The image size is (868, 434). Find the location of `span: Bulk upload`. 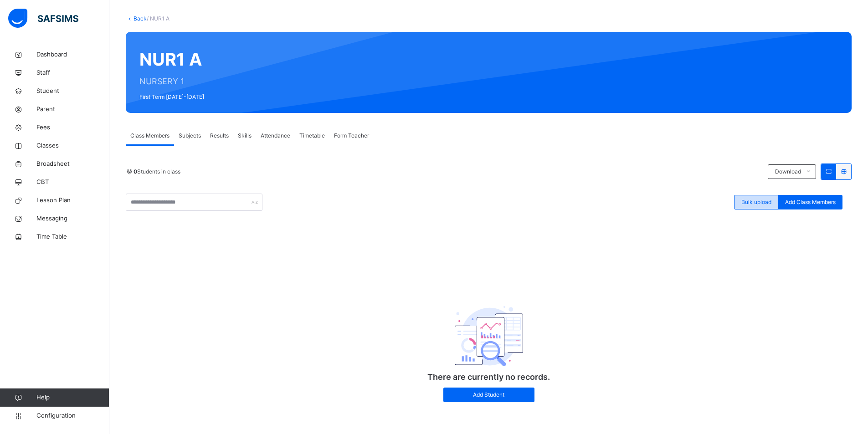

span: Bulk upload is located at coordinates (756, 202).